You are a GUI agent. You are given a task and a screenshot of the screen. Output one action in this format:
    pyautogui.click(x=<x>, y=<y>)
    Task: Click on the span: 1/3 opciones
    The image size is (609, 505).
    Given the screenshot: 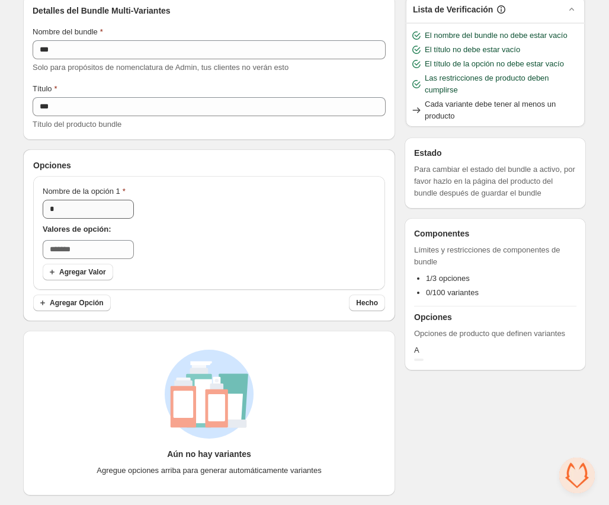 What is the action you would take?
    pyautogui.click(x=448, y=278)
    